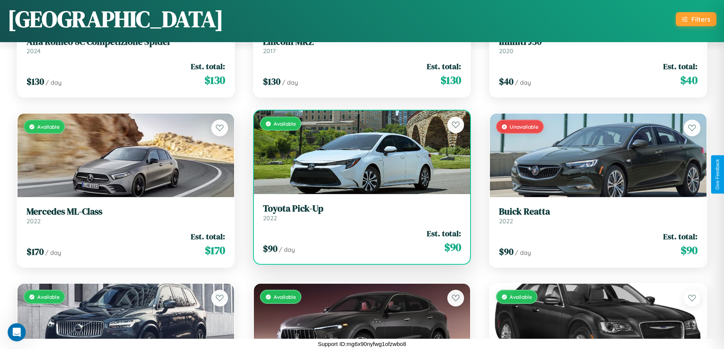 The height and width of the screenshot is (349, 724). I want to click on a: Mercedes ML-Class2022, so click(126, 215).